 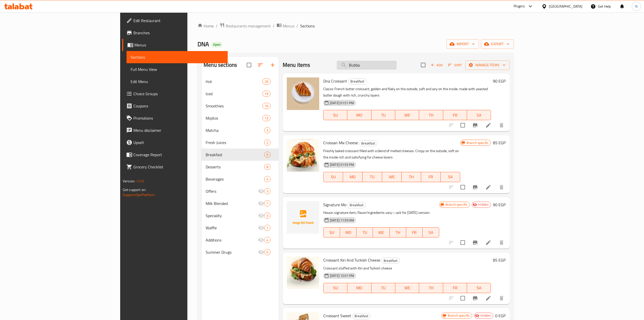 I want to click on svg: Inactive section, so click(x=261, y=203).